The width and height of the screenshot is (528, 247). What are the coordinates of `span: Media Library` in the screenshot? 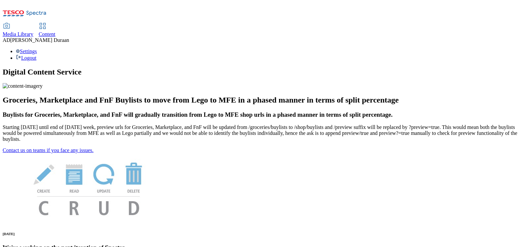 It's located at (18, 34).